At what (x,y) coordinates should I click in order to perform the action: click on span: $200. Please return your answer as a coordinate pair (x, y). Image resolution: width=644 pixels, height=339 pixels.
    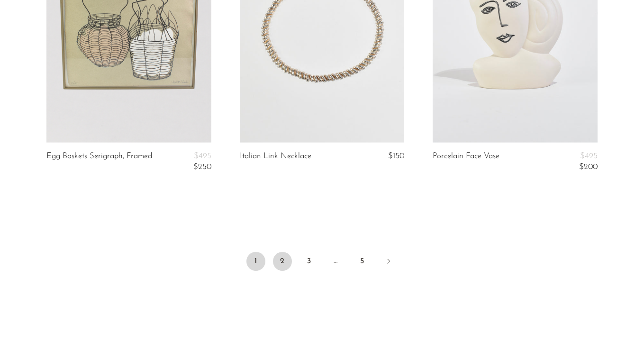
    Looking at the image, I should click on (588, 167).